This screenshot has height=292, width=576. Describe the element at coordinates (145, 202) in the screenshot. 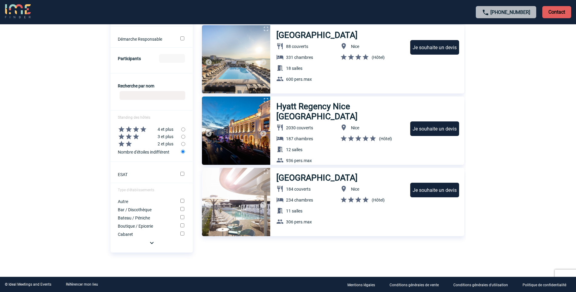

I see `label: Autre` at that location.